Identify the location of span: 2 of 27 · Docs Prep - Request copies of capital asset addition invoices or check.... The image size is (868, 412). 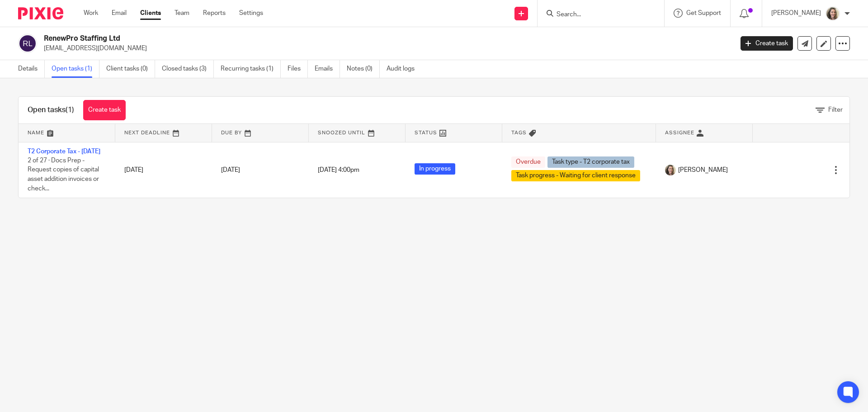
(63, 174).